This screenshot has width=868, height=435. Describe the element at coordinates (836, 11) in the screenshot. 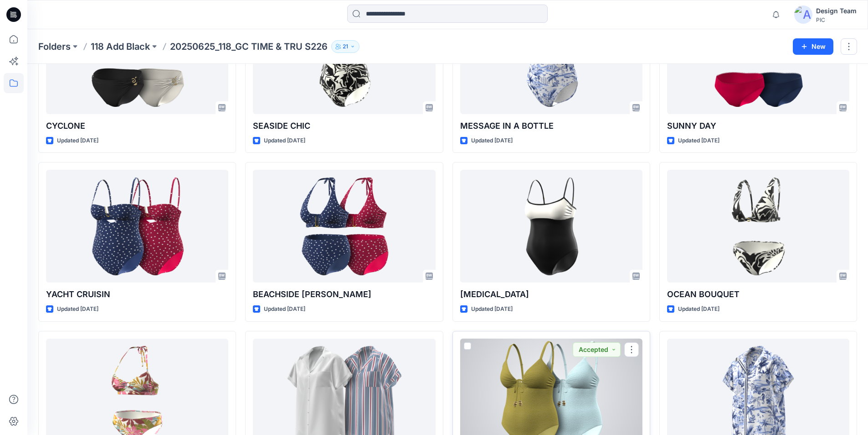

I see `div: Design Team` at that location.